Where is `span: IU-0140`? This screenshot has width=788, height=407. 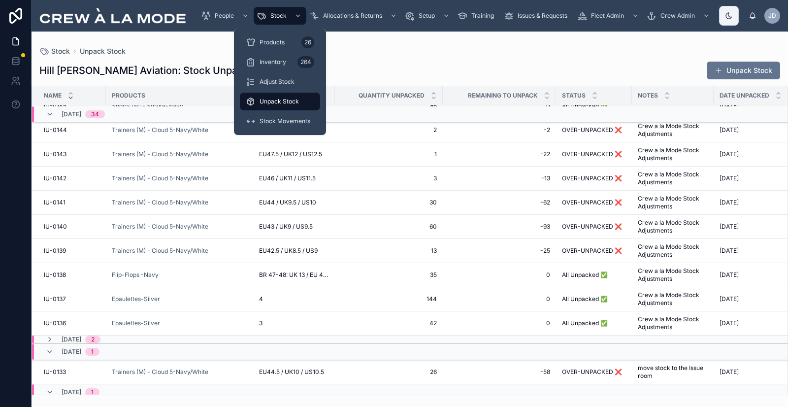
span: IU-0140 is located at coordinates (55, 227).